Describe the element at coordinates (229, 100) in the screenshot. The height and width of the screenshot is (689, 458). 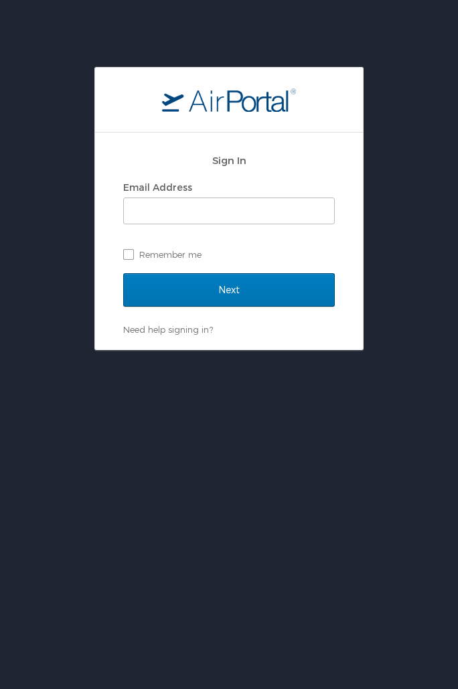
I see `img: logo` at that location.